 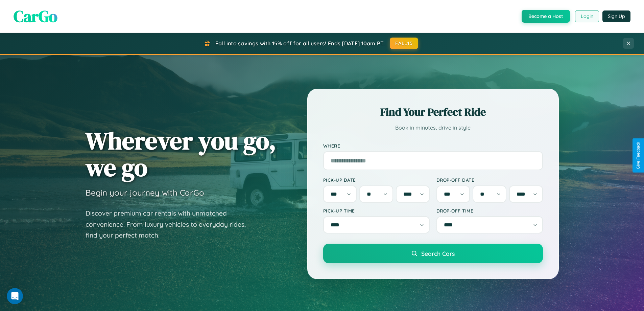 What do you see at coordinates (586, 16) in the screenshot?
I see `button: Login` at bounding box center [586, 16].